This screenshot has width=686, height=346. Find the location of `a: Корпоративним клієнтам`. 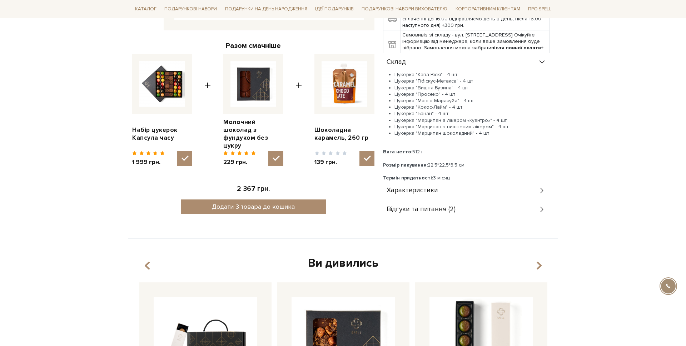

a: Корпоративним клієнтам is located at coordinates (488, 9).